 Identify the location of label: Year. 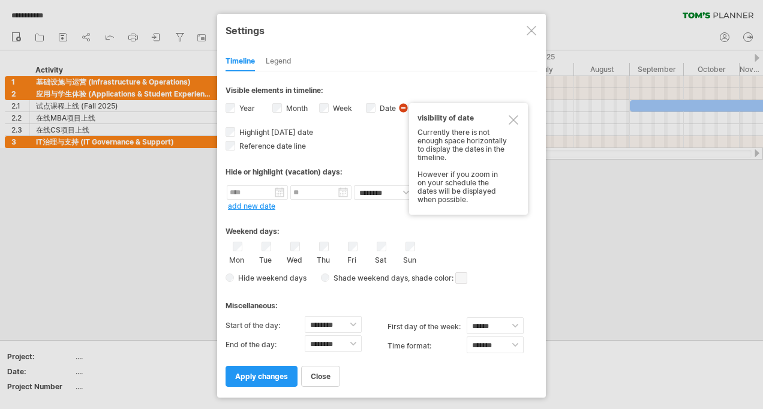
(246, 108).